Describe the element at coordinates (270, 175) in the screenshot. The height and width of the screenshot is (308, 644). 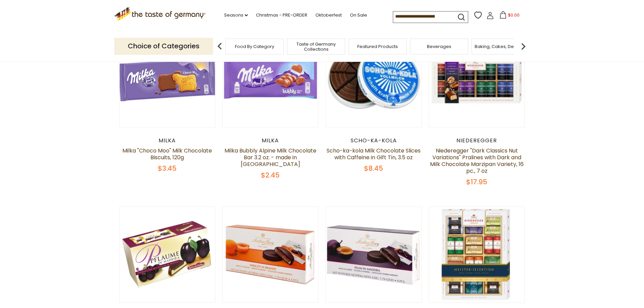
I see `span: $2.45` at that location.